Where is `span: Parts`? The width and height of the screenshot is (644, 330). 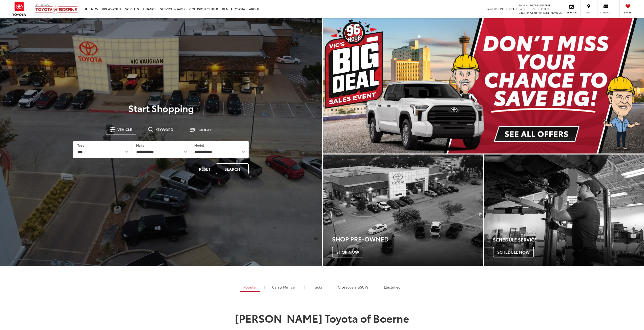
span: Parts is located at coordinates (522, 8).